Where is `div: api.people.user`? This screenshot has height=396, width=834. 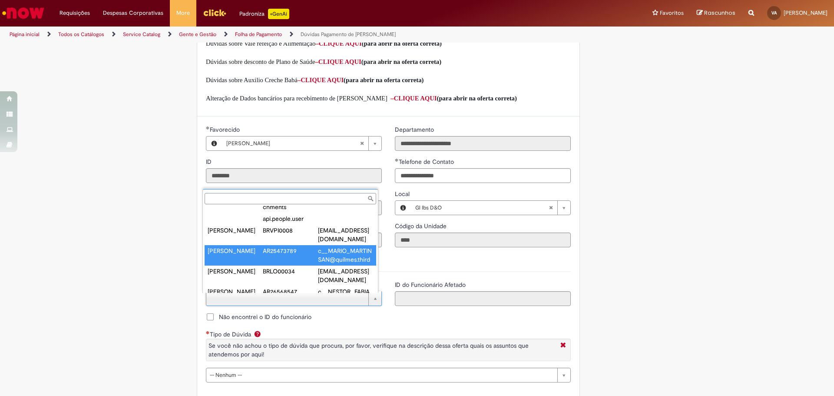
div: api.people.user is located at coordinates (290, 218).